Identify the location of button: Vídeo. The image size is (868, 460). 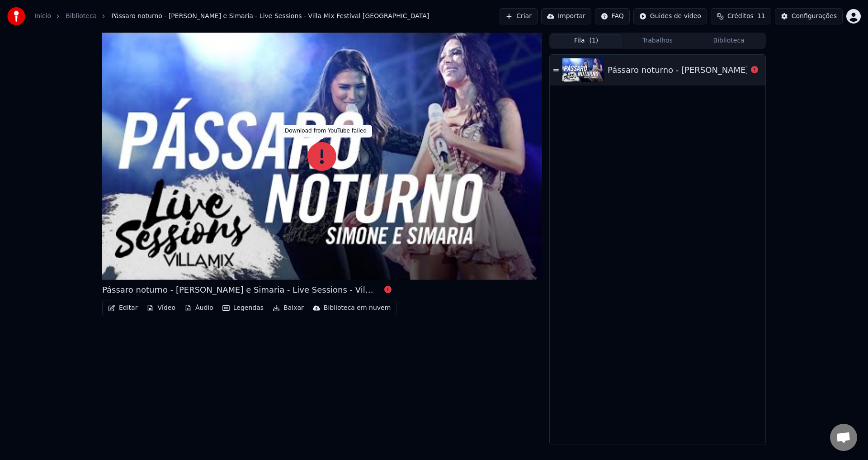
(161, 309).